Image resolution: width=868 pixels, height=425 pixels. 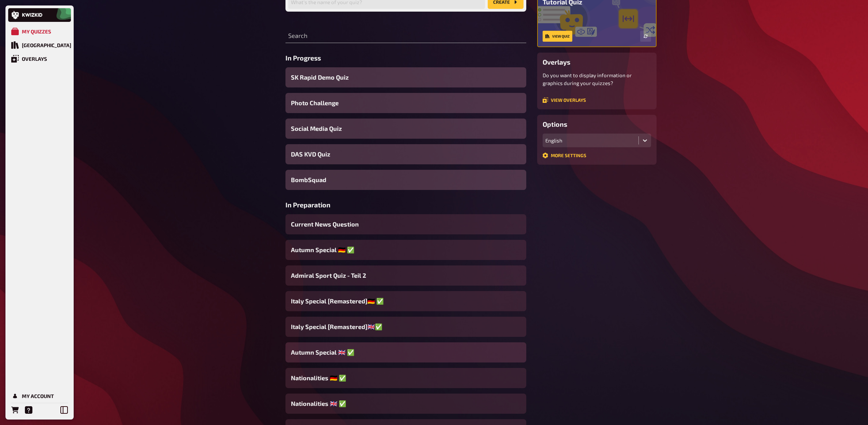 What do you see at coordinates (591, 140) in the screenshot?
I see `div: English` at bounding box center [591, 140].